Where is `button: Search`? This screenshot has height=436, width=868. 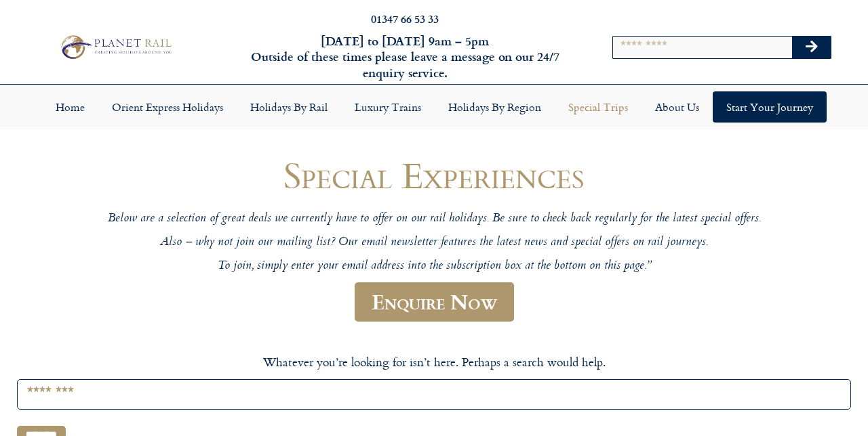 button: Search is located at coordinates (812, 47).